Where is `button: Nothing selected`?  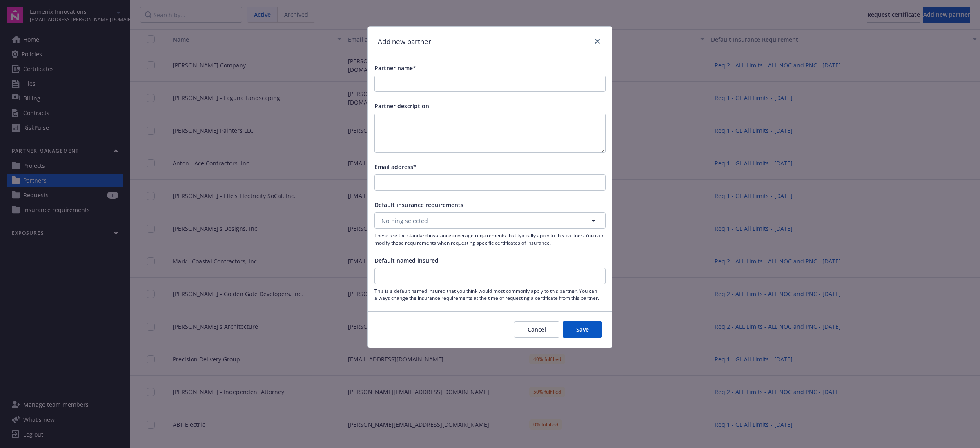
button: Nothing selected is located at coordinates (490, 220).